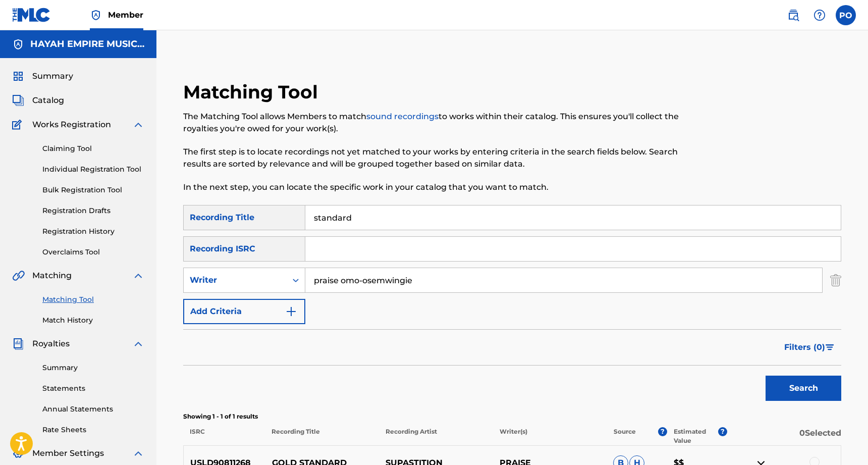  What do you see at coordinates (71, 125) in the screenshot?
I see `span: Works Registration` at bounding box center [71, 125].